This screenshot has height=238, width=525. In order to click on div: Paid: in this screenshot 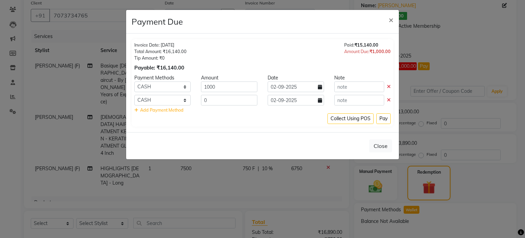, I will do `click(368, 45)`.